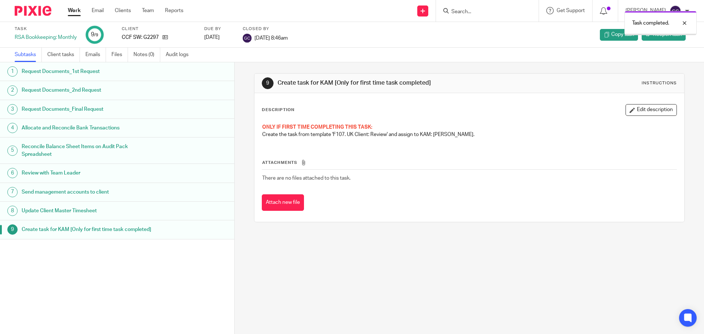 This screenshot has width=704, height=334. Describe the element at coordinates (659, 83) in the screenshot. I see `div: Instructions` at that location.